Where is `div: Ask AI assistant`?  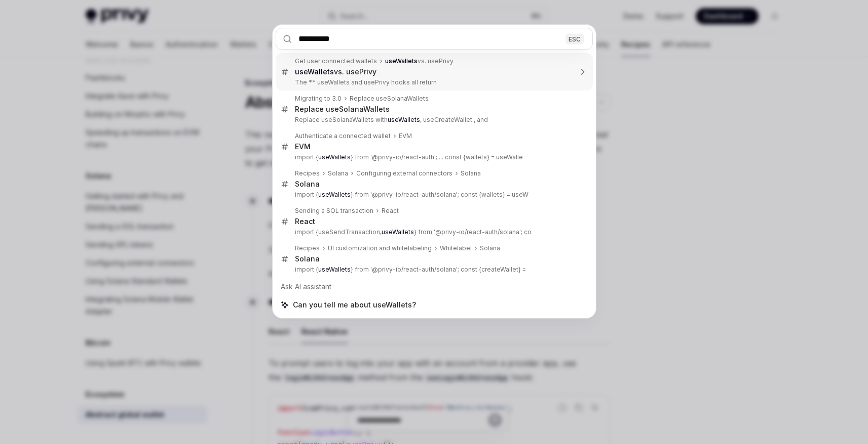
div: Ask AI assistant is located at coordinates (434, 287).